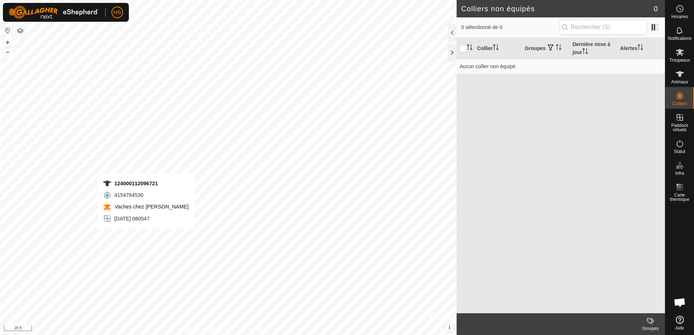 The height and width of the screenshot is (335, 694). Describe the element at coordinates (557, 9) in the screenshot. I see `h2: Colliers non équipés` at that location.